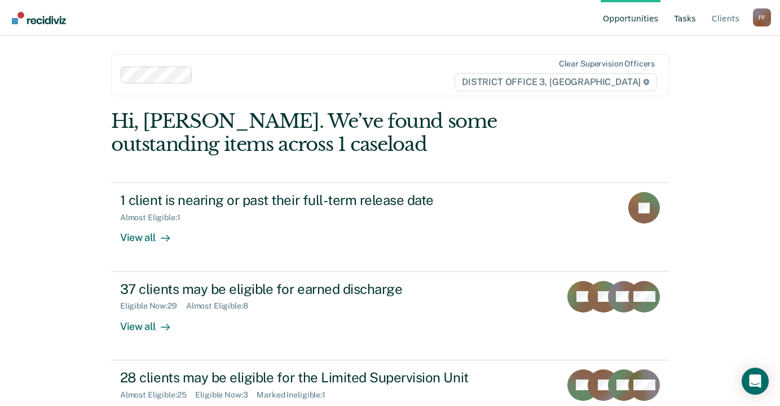 This screenshot has height=406, width=780. What do you see at coordinates (318, 289) in the screenshot?
I see `div: 37 clients may be eligible for earned discharge` at bounding box center [318, 289].